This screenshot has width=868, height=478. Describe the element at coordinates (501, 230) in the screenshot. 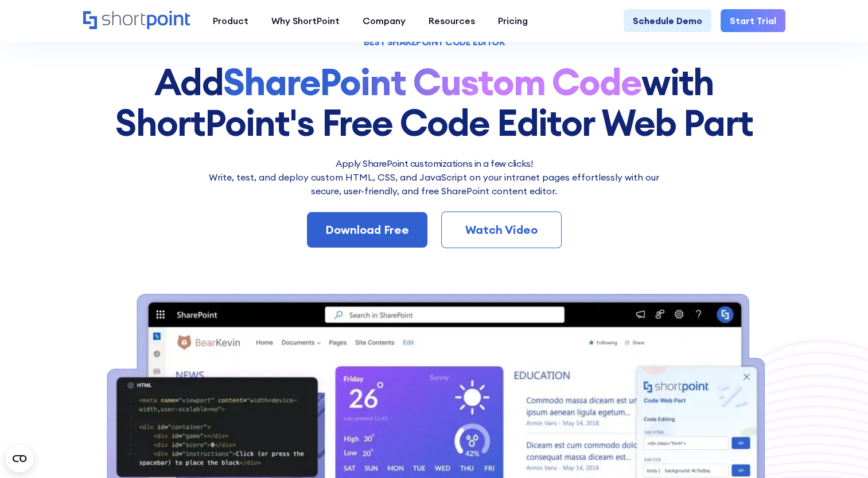

I see `a: Watch Video` at that location.